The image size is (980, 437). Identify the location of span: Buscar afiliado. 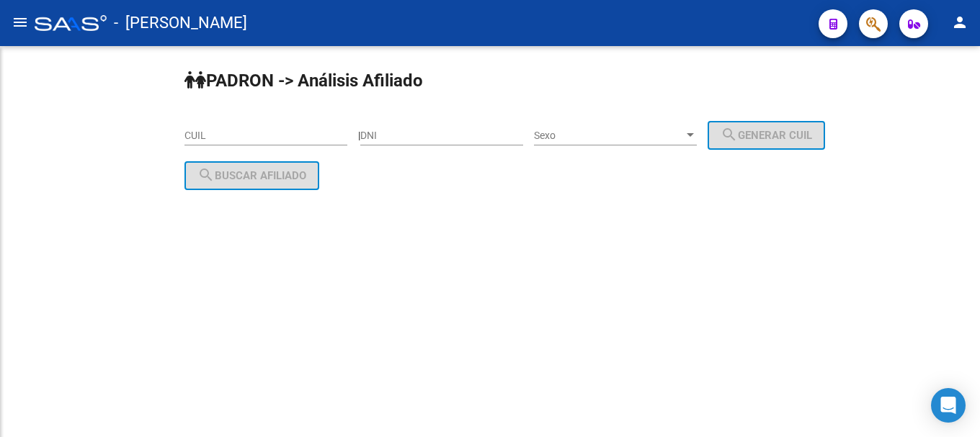
(251, 175).